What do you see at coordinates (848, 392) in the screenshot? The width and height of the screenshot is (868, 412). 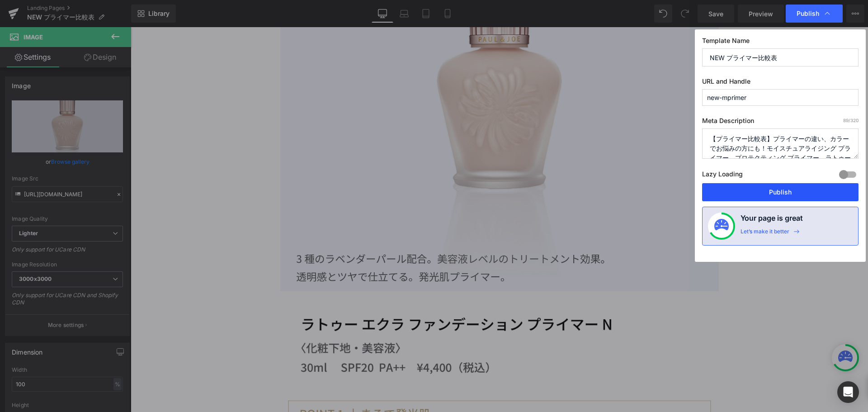 I see `div: Open Intercom Messenger` at bounding box center [848, 392].